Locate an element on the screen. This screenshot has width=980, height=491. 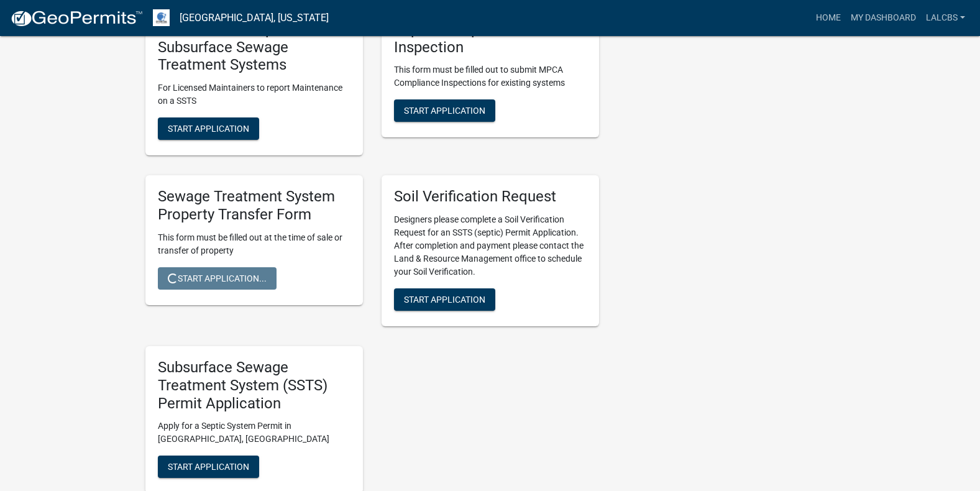
h5: Sewage Treatment System Property Transfer Form is located at coordinates (254, 206).